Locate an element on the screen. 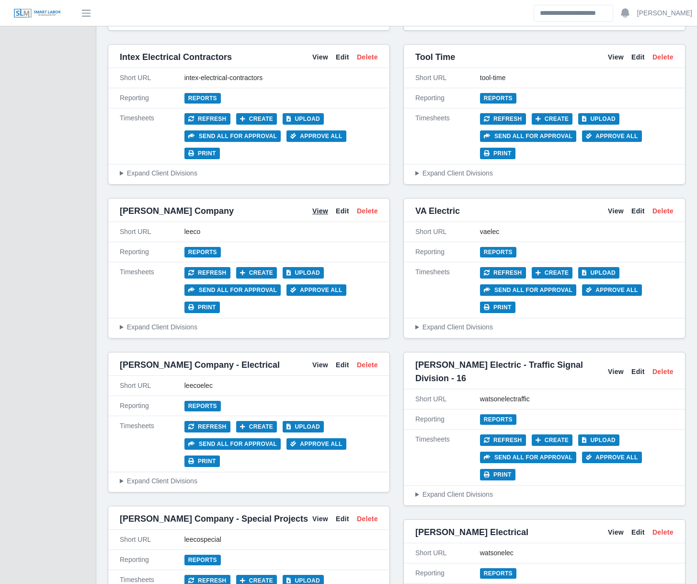  img: SLM Logo is located at coordinates (37, 13).